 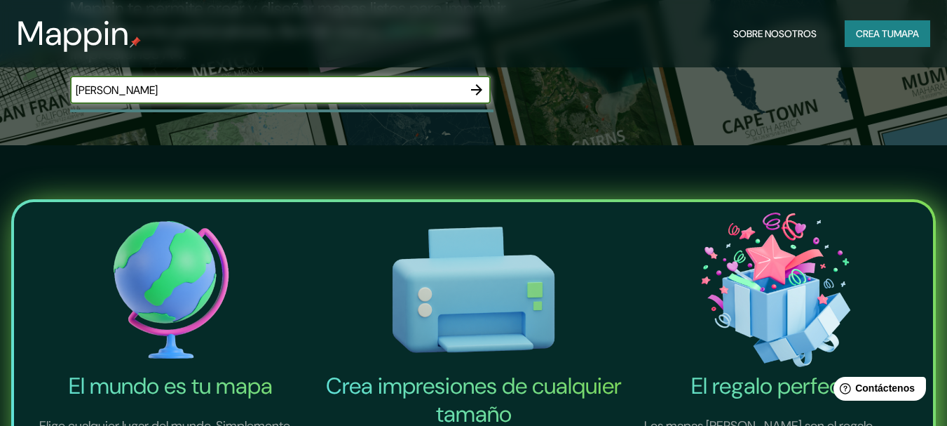 What do you see at coordinates (135, 42) in the screenshot?
I see `img: pin de mapeo` at bounding box center [135, 42].